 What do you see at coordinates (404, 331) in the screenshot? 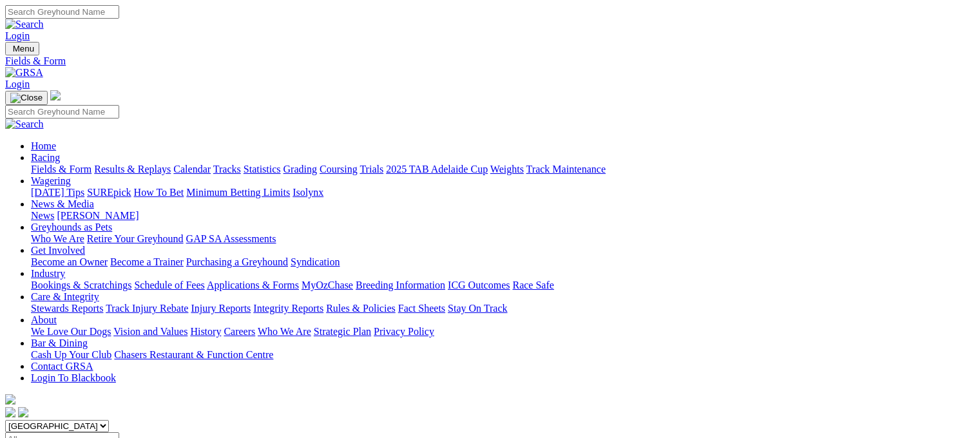
I see `a: Privacy Policy` at bounding box center [404, 331].